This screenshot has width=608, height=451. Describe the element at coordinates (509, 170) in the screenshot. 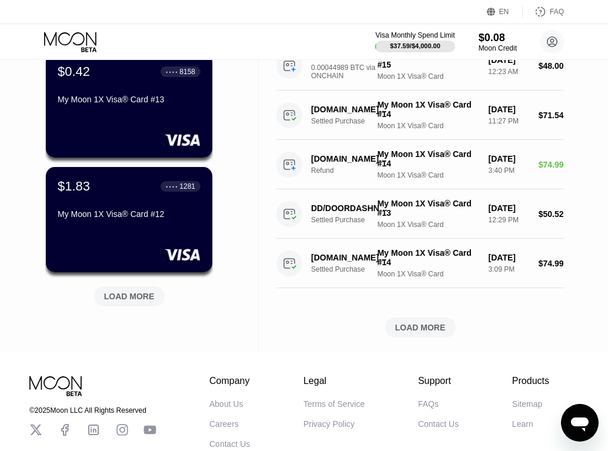

I see `div: 3:40 PM` at that location.